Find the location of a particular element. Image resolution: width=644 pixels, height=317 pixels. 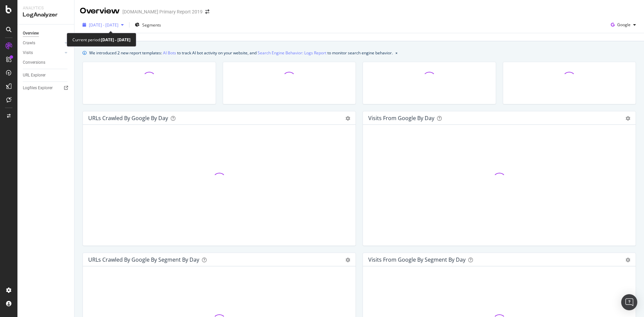

div: LogAnalyzer is located at coordinates (46, 15).